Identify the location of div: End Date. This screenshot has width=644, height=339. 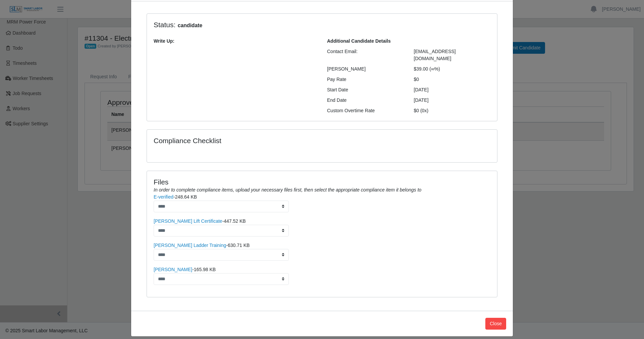
(365, 100).